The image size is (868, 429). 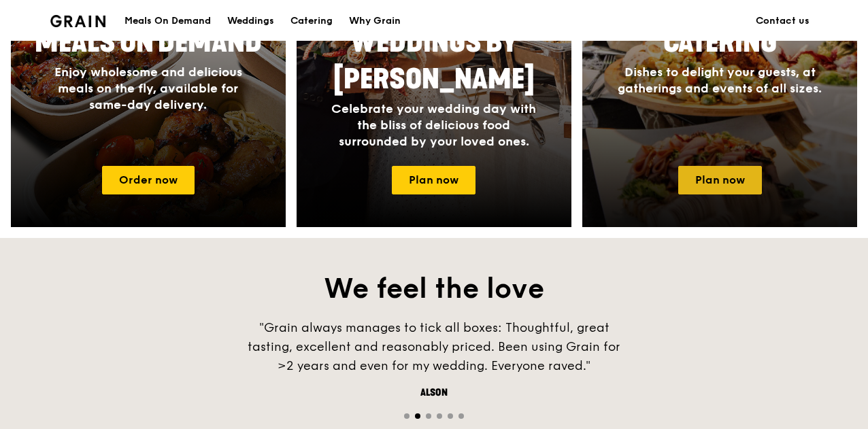 I want to click on a: Order now, so click(x=149, y=180).